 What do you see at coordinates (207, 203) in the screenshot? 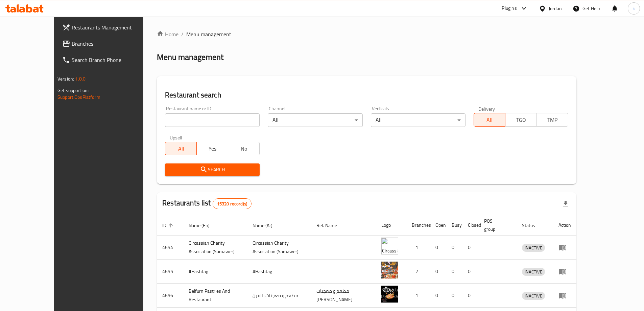
I see `h2: Restaurants list` at bounding box center [207, 203].